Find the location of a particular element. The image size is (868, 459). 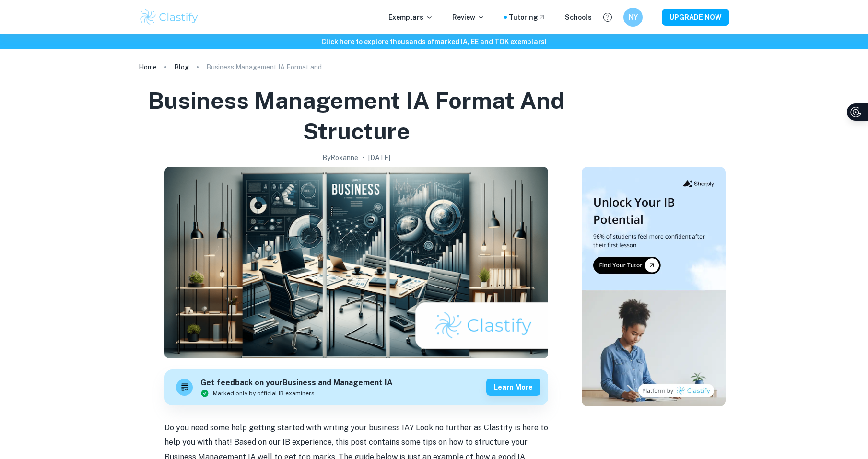

a: Get feedback on yourBusiness and Management IAMarked only by official IB examinersLearn more is located at coordinates (357, 388).